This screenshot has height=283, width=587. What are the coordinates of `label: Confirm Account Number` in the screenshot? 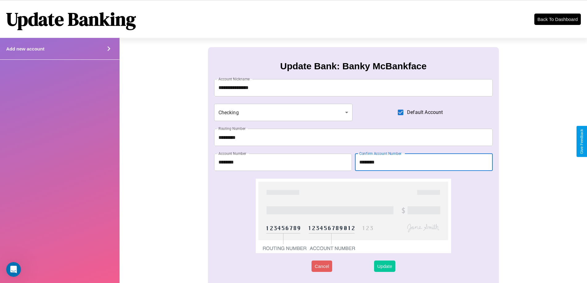 It's located at (380, 153).